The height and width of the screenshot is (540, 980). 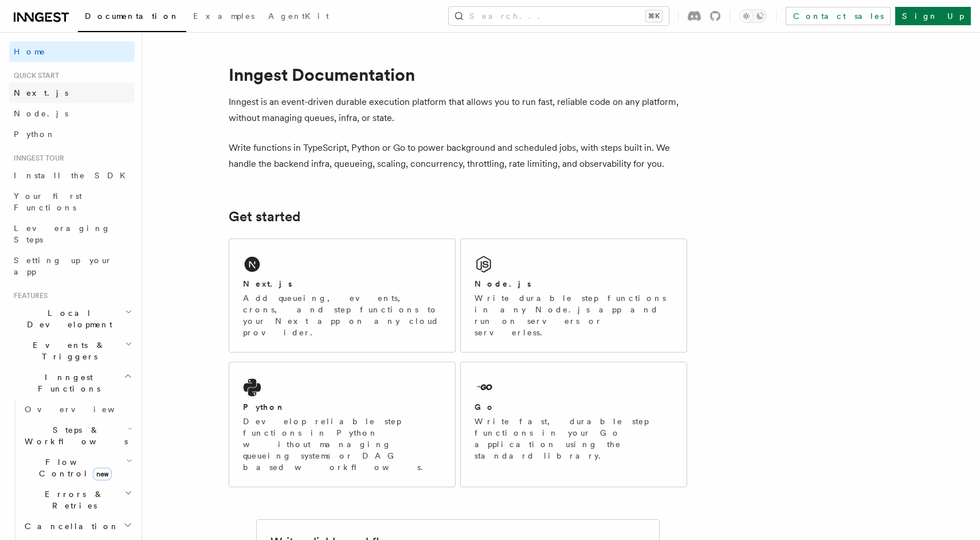 What do you see at coordinates (72, 234) in the screenshot?
I see `a: Leveraging Steps` at bounding box center [72, 234].